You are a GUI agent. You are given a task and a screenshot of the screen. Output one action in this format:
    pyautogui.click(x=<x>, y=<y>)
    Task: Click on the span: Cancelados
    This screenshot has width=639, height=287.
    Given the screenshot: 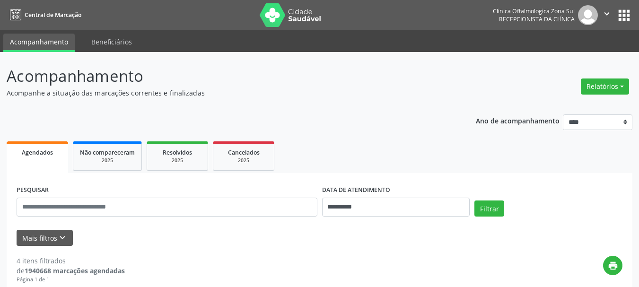 What is the action you would take?
    pyautogui.click(x=244, y=152)
    